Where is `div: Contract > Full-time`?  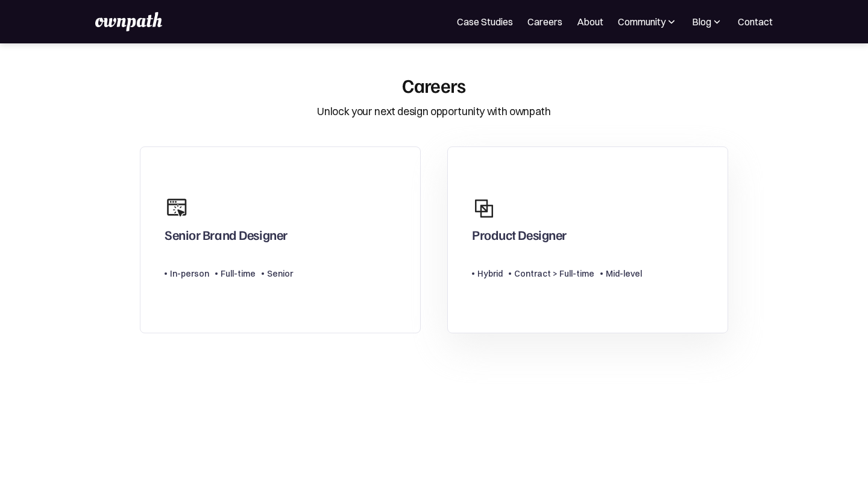 div: Contract > Full-time is located at coordinates (554, 274).